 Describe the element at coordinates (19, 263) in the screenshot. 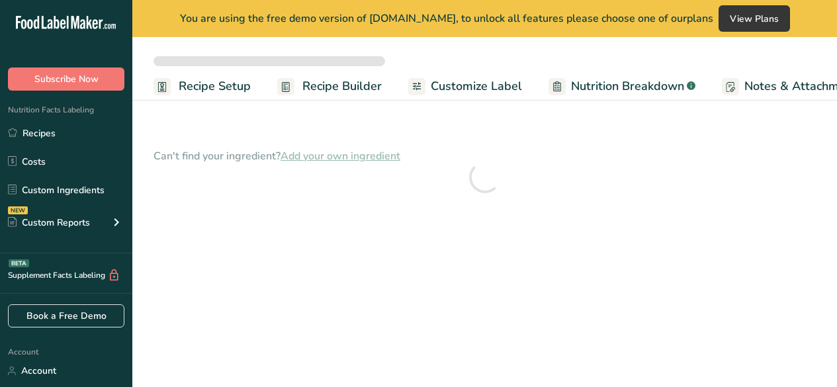

I see `div: BETA` at that location.